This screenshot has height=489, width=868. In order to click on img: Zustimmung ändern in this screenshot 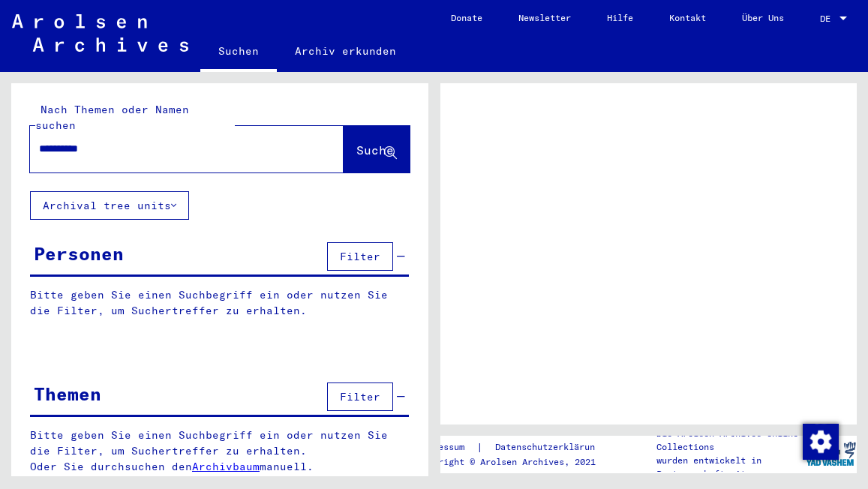, I will do `click(820, 441)`.